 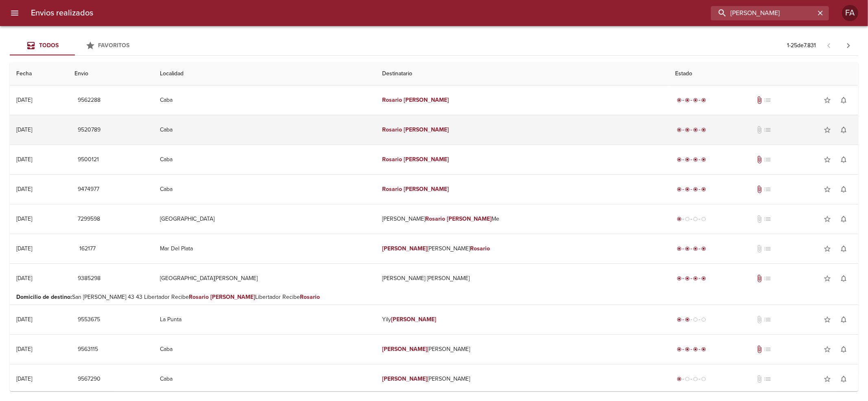 I want to click on span: 9563115, so click(x=88, y=349).